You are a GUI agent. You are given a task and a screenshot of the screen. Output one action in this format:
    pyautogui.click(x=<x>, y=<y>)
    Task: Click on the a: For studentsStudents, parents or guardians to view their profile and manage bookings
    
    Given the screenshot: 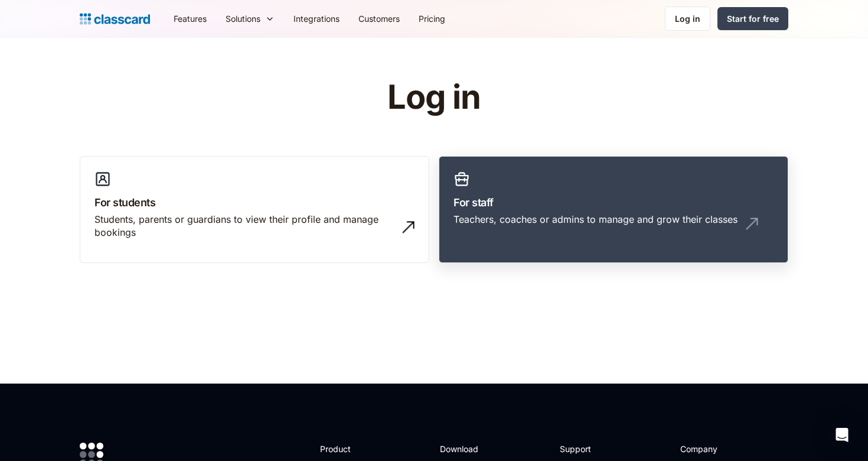 What is the action you would take?
    pyautogui.click(x=255, y=210)
    